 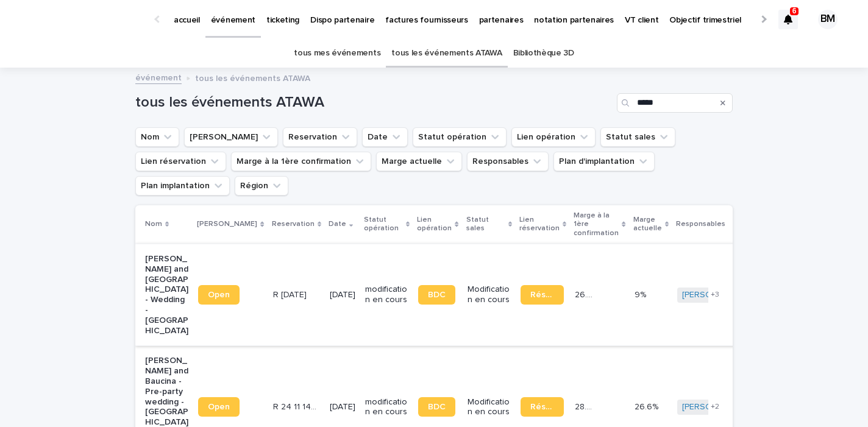 What do you see at coordinates (675, 103) in the screenshot?
I see `div: Search` at bounding box center [675, 103].